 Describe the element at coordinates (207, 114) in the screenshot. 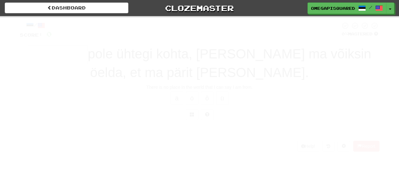

I see `button: Single letter hint - you only get 1 per sentence and score half the points! alt+h` at that location.